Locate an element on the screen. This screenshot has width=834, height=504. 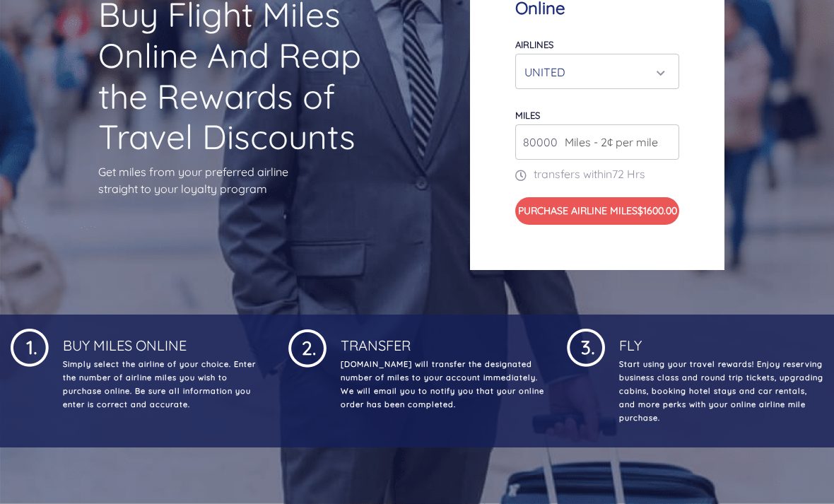
h4: Transfer is located at coordinates (441, 340).